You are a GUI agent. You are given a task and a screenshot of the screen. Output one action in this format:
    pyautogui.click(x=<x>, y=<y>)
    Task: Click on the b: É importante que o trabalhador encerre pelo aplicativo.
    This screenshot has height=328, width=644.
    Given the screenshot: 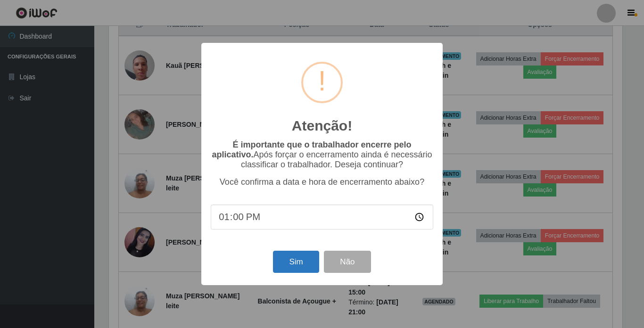 What is the action you would take?
    pyautogui.click(x=311, y=150)
    